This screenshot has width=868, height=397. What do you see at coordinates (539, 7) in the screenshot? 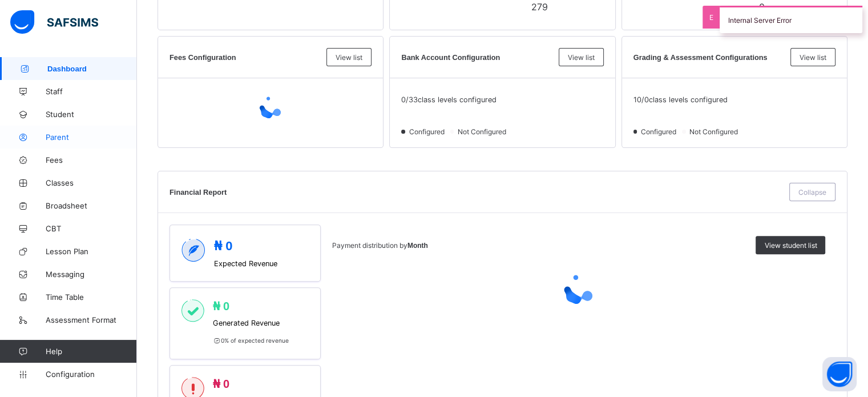
I see `span: 279` at bounding box center [539, 7].